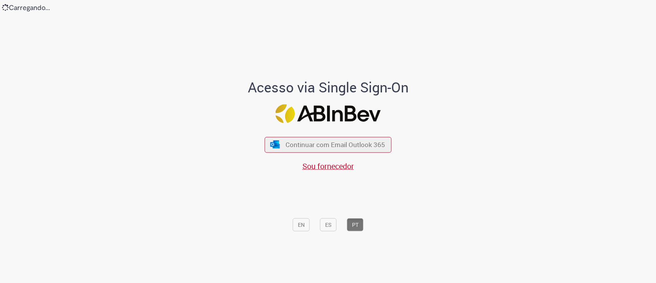 The width and height of the screenshot is (656, 283). What do you see at coordinates (355, 225) in the screenshot?
I see `button: PT` at bounding box center [355, 225].